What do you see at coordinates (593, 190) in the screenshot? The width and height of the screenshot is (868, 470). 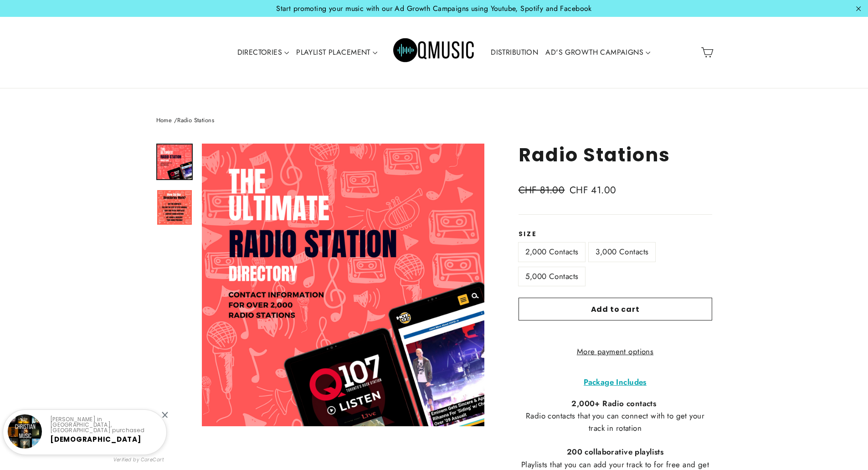 I see `span: CHF 41.00` at bounding box center [593, 190].